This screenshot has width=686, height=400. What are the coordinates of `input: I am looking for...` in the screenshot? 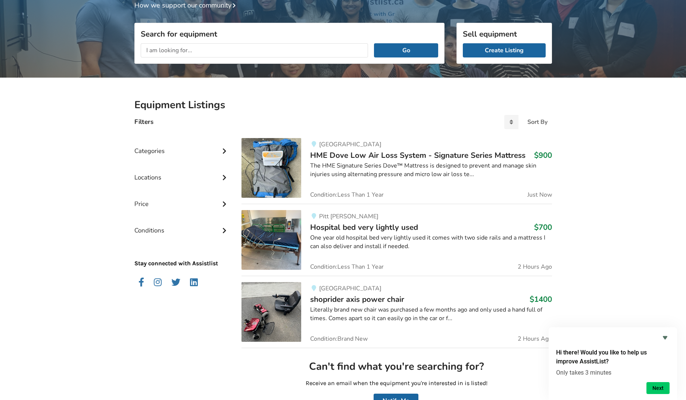 It's located at (255, 50).